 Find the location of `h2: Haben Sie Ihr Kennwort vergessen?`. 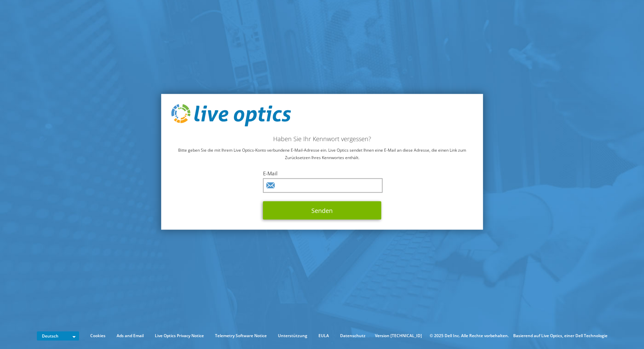

h2: Haben Sie Ihr Kennwort vergessen? is located at coordinates (322, 139).